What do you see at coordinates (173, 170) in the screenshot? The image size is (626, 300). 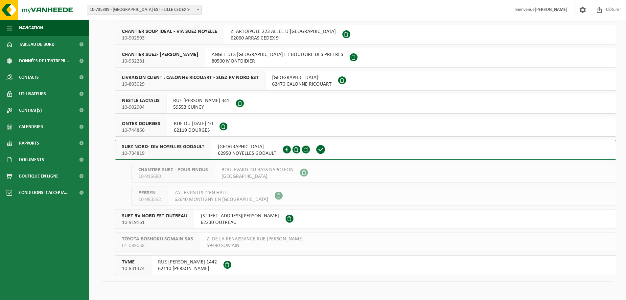 I see `span: CHANTIER SUEZ - POUR FINDUS` at bounding box center [173, 170].